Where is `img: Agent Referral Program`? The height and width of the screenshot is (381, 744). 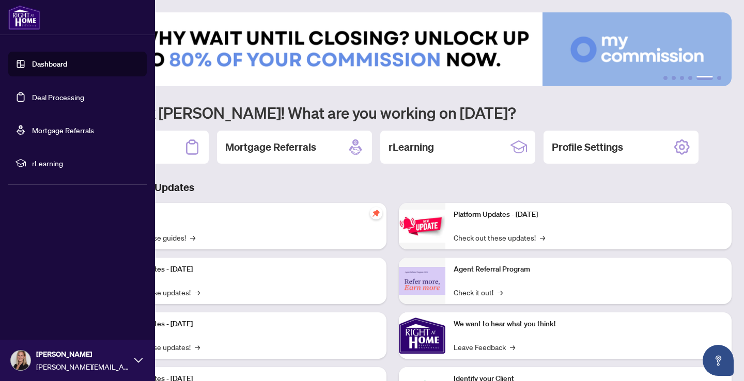
img: Agent Referral Program is located at coordinates (422, 281).